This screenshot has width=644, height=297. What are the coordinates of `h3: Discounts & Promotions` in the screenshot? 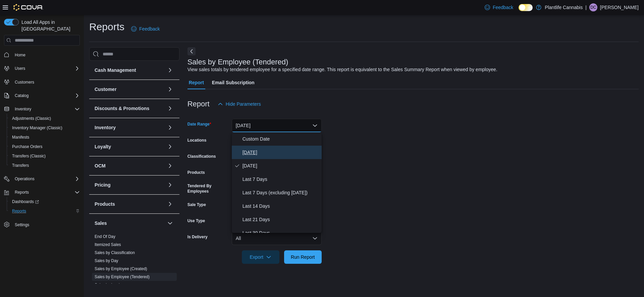 It's located at (122, 108).